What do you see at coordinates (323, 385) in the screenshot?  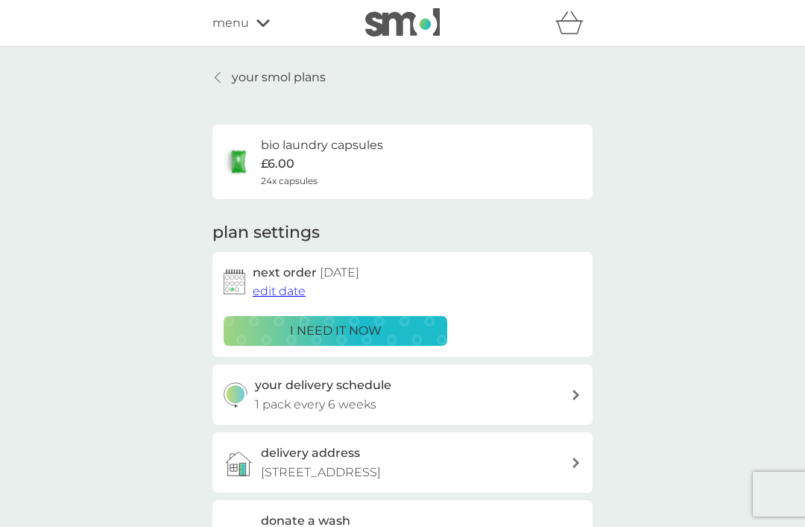 I see `h3: your delivery schedule` at bounding box center [323, 385].